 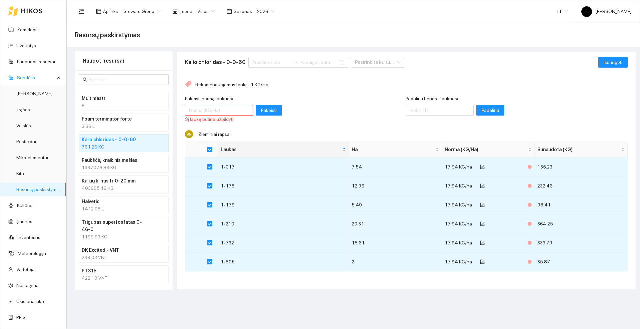 What do you see at coordinates (269, 110) in the screenshot?
I see `button: Pakeisti` at bounding box center [269, 110].